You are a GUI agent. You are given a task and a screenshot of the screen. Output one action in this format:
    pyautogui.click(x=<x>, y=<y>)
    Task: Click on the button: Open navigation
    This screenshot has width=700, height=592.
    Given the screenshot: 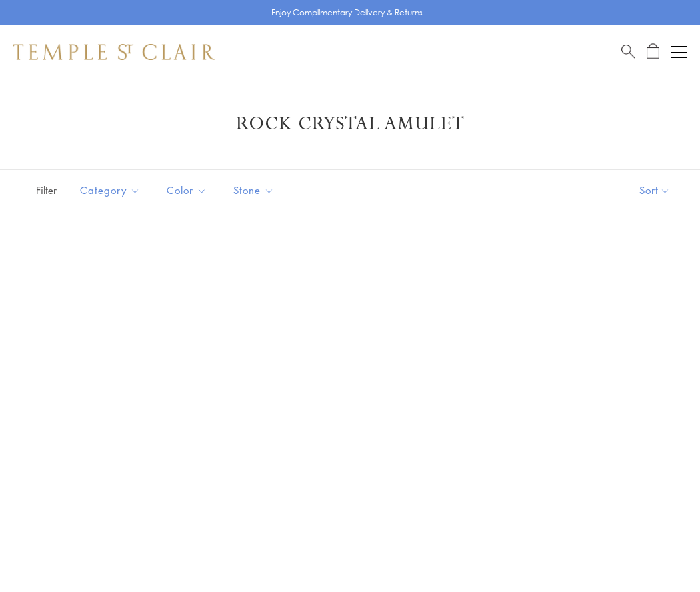 What is the action you would take?
    pyautogui.click(x=679, y=52)
    